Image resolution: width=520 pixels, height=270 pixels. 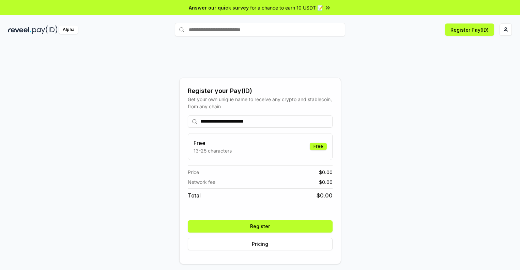 What do you see at coordinates (219, 8) in the screenshot?
I see `span: Answer our quick survey` at bounding box center [219, 8].